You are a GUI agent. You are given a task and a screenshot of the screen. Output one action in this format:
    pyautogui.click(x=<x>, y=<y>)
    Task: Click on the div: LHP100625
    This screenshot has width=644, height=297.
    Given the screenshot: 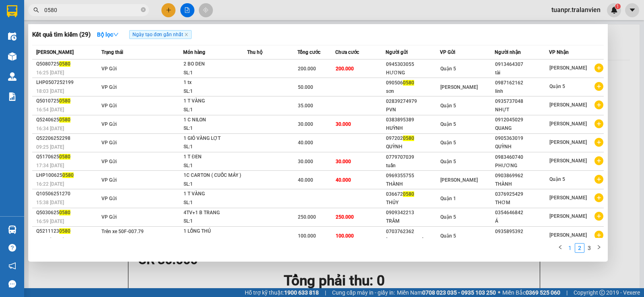 What is the action you would take?
    pyautogui.click(x=68, y=175)
    